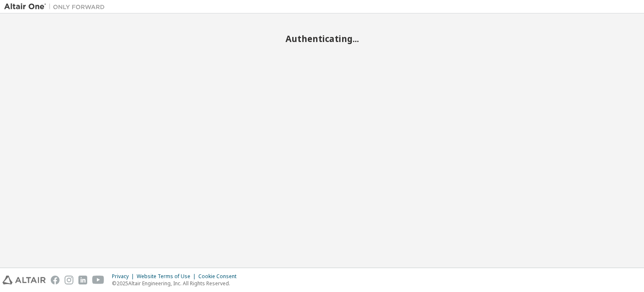  What do you see at coordinates (220, 276) in the screenshot?
I see `div: Cookie Consent` at bounding box center [220, 276].